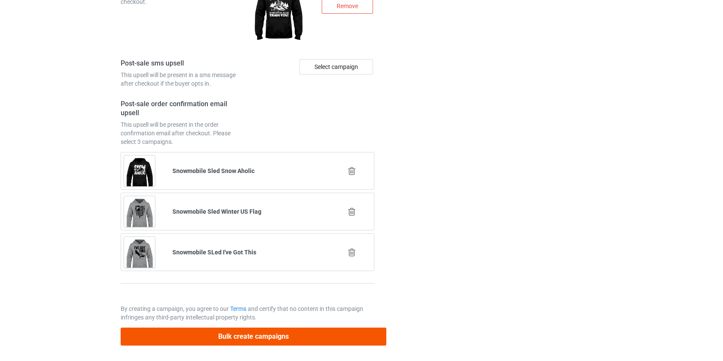 The height and width of the screenshot is (361, 723). What do you see at coordinates (183, 79) in the screenshot?
I see `div: This upsell will be present in a sms message after checkout if the buyer opts in.` at bounding box center [183, 79].